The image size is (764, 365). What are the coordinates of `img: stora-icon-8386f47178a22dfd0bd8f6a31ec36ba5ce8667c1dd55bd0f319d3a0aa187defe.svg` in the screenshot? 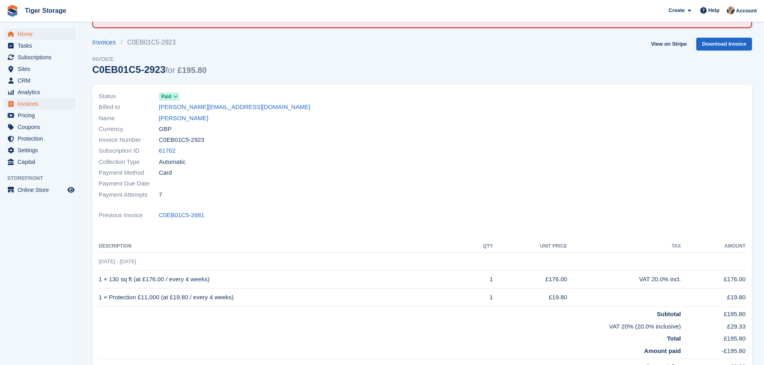 It's located at (12, 11).